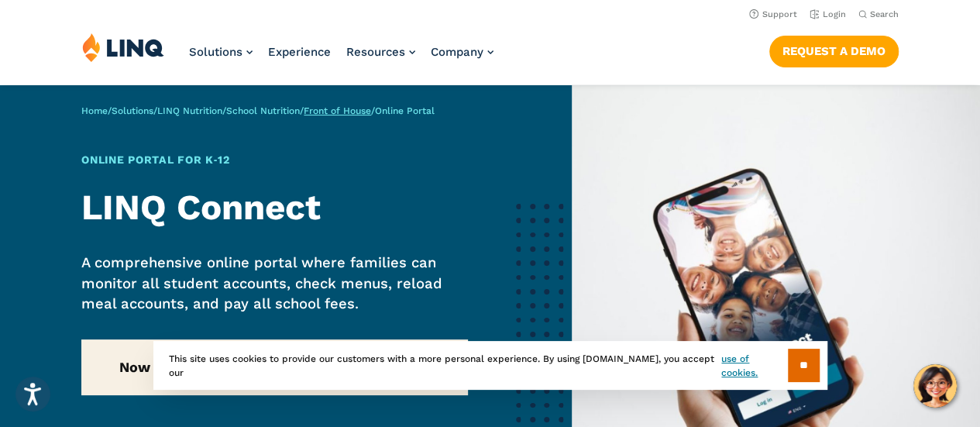  Describe the element at coordinates (275, 366) in the screenshot. I see `strong: Now part of our new` at that location.